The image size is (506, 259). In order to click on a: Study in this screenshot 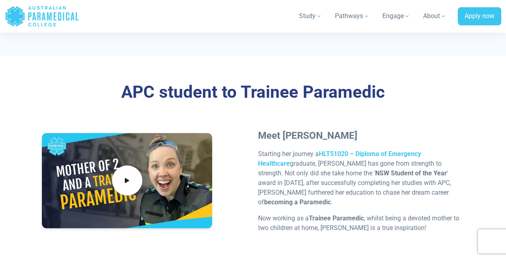, I will do `click(310, 16)`.